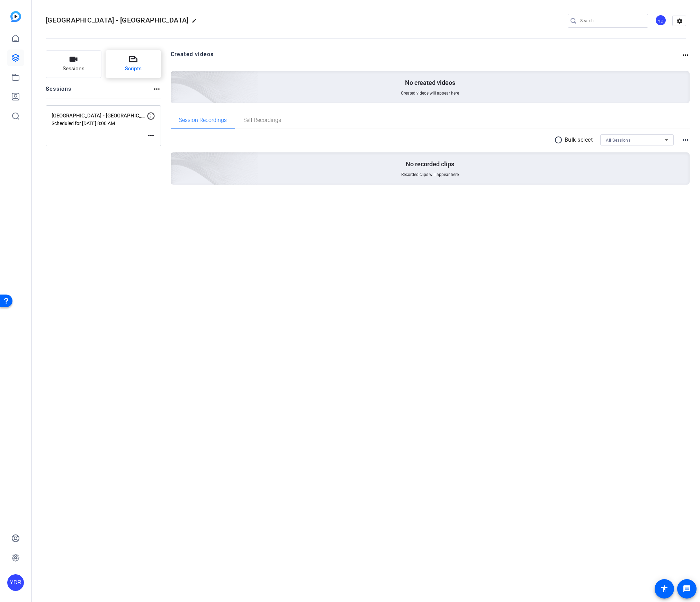 The image size is (700, 602). I want to click on mat-icon: message, so click(687, 588).